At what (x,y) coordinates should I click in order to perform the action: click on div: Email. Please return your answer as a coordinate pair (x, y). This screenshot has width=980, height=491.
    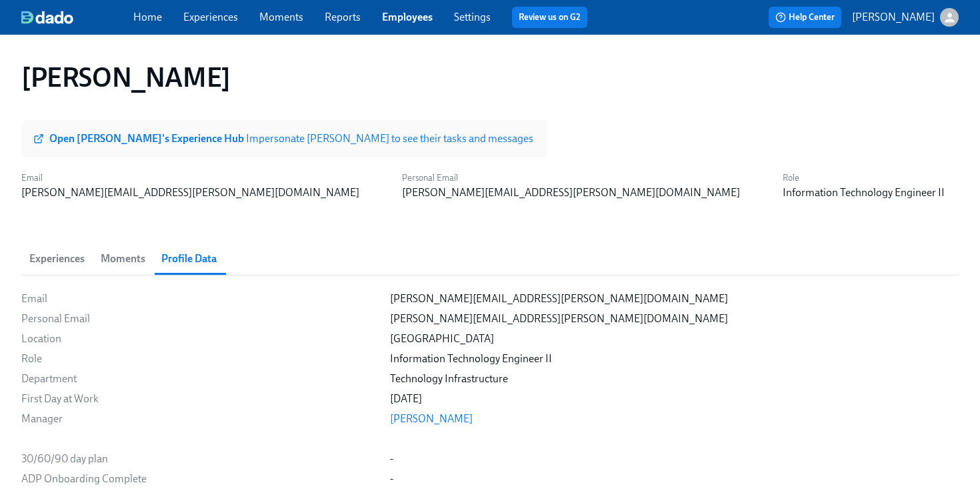
    Looking at the image, I should click on (200, 299).